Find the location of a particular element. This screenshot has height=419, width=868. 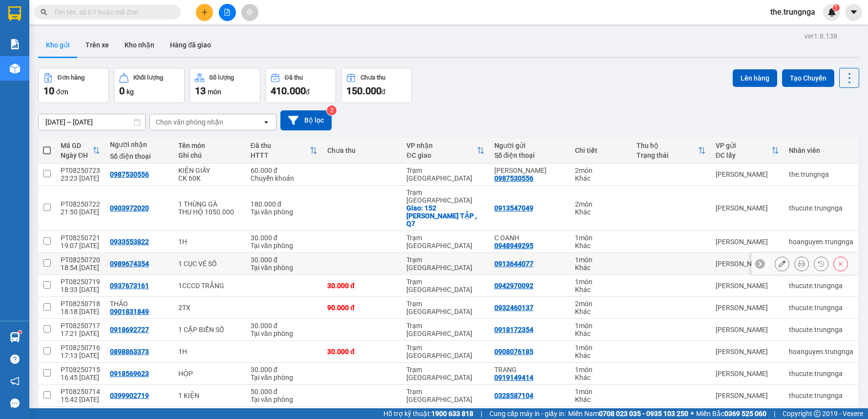

div: 0903972020 is located at coordinates (130, 208).